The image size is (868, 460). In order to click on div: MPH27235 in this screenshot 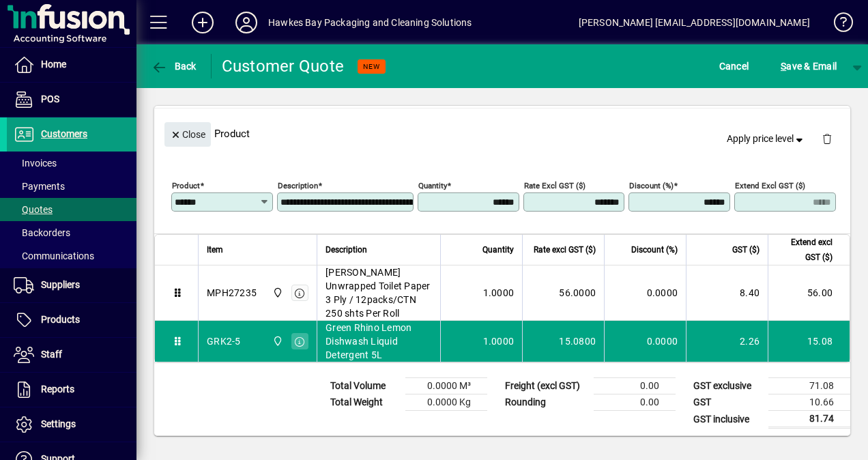, I will do `click(231, 293)`.